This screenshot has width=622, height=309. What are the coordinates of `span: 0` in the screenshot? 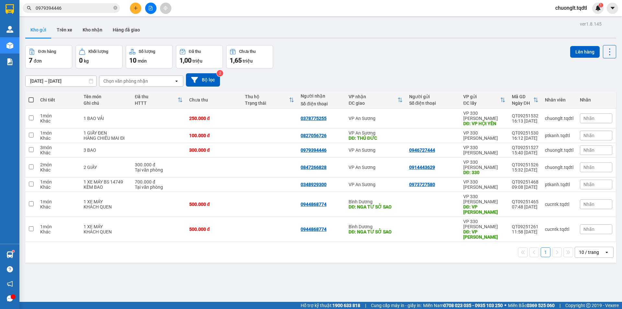 It's located at (81, 60).